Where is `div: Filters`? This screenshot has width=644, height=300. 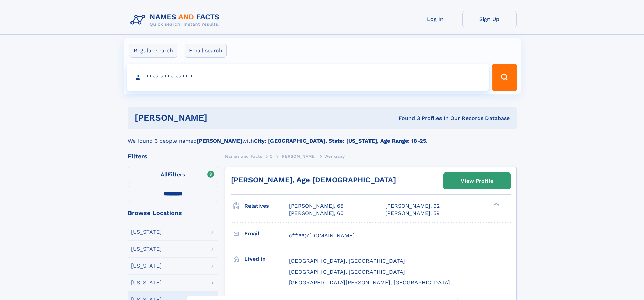 div: Filters is located at coordinates (173, 156).